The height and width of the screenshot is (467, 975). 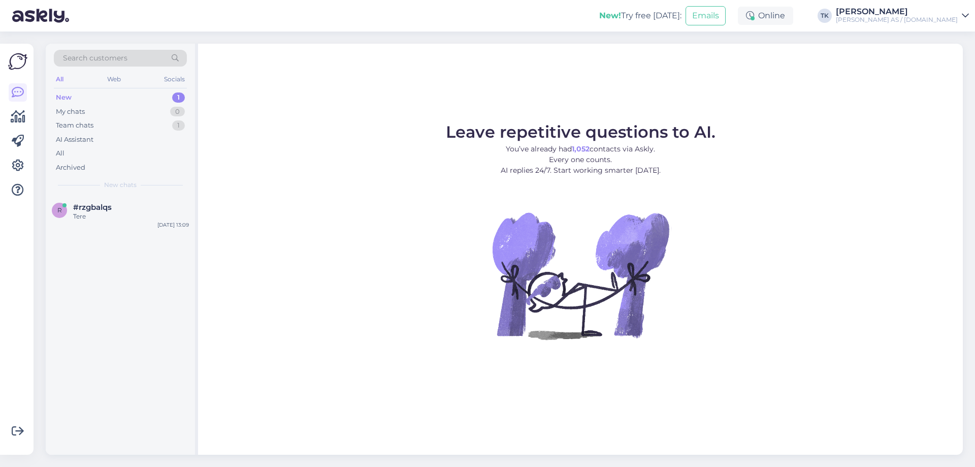 I want to click on span: New chats, so click(x=120, y=185).